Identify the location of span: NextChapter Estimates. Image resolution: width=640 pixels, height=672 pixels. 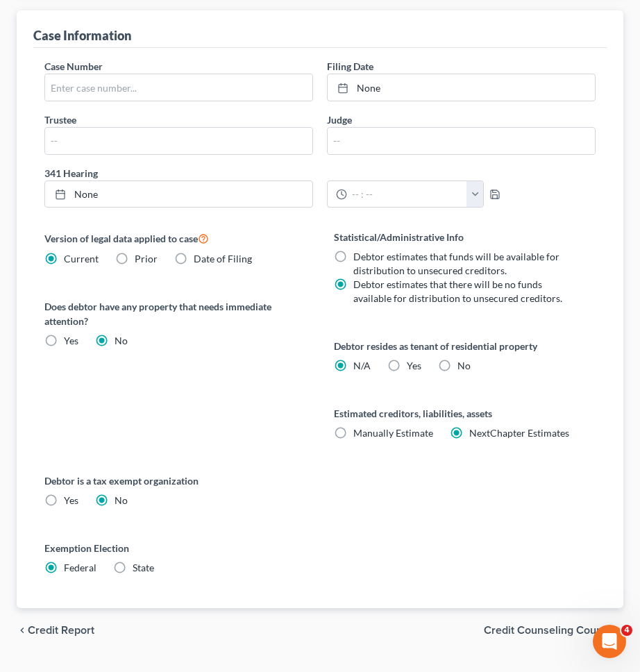
(519, 432).